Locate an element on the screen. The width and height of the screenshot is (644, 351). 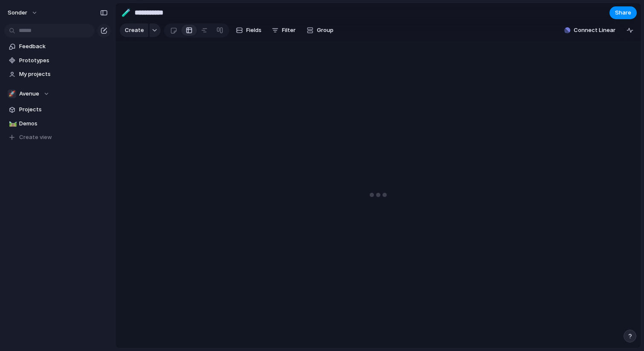
a: Prototypes is located at coordinates (58, 61).